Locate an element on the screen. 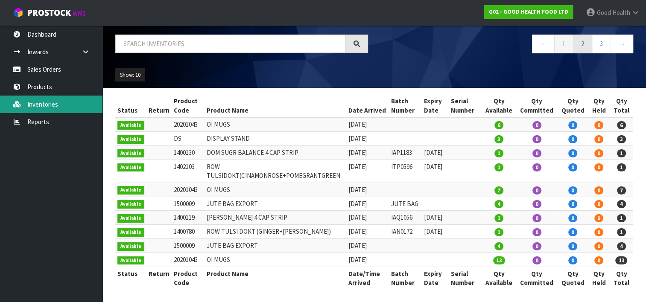 The height and width of the screenshot is (302, 646). span: 13 is located at coordinates (621, 260).